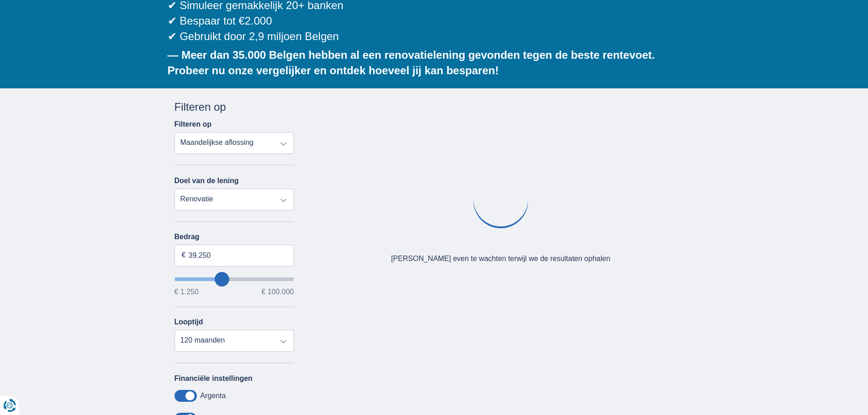  What do you see at coordinates (189, 322) in the screenshot?
I see `label: Looptijd` at bounding box center [189, 322].